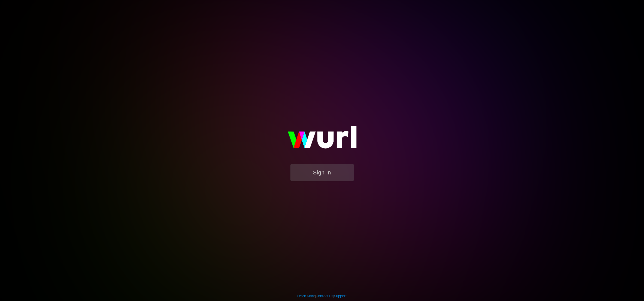 The height and width of the screenshot is (301, 644). I want to click on a: Support, so click(340, 296).